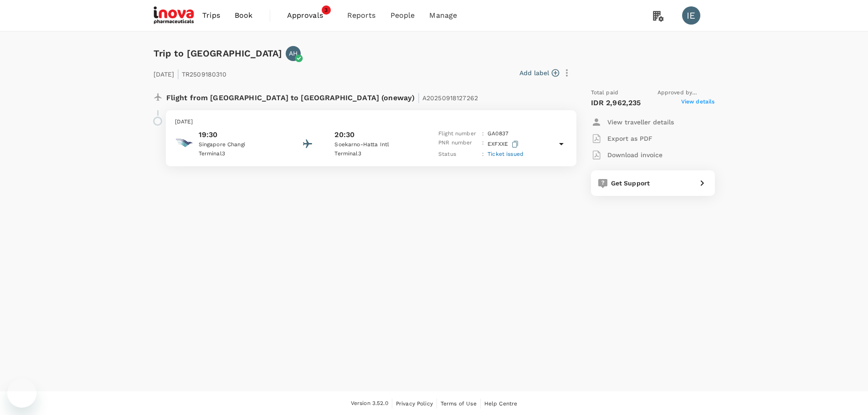 Image resolution: width=868 pixels, height=415 pixels. What do you see at coordinates (345, 135) in the screenshot?
I see `p: 20:30` at bounding box center [345, 135].